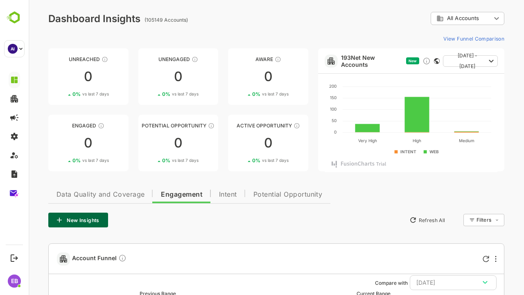 This screenshot has height=295, width=524. What do you see at coordinates (305, 109) in the screenshot?
I see `text: 100` at bounding box center [305, 109].